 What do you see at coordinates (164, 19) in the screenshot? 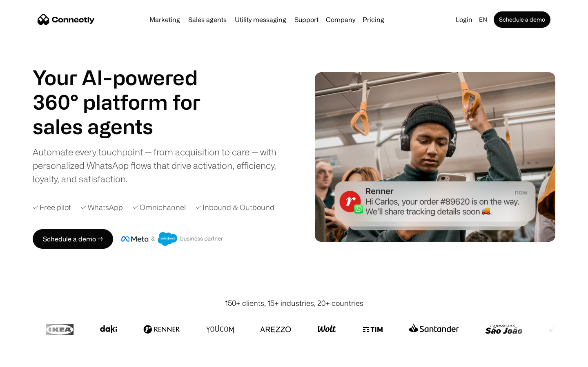
I see `a: Marketing` at bounding box center [164, 19].